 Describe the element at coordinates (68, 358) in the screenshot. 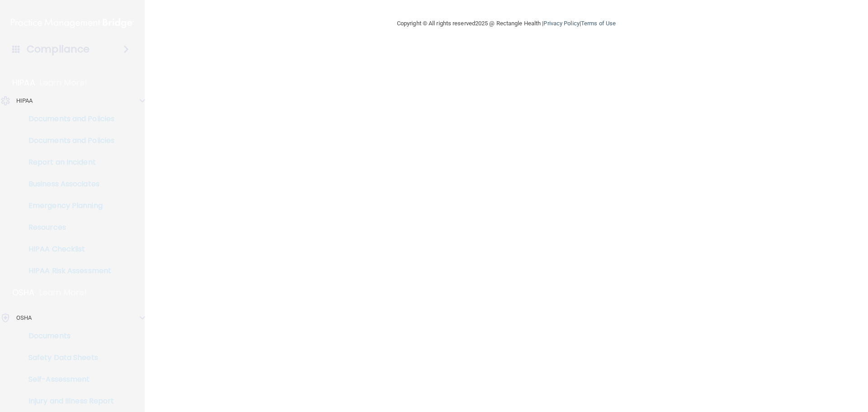

I see `p: Safety Data Sheets` at that location.